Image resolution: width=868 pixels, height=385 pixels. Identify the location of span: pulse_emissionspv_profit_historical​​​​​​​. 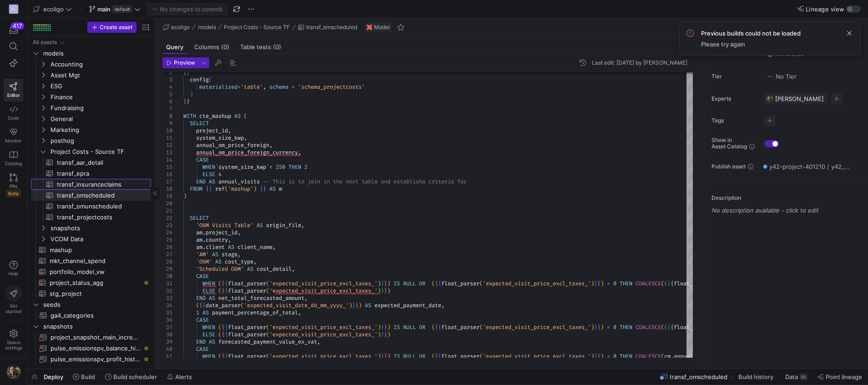
(95, 359).